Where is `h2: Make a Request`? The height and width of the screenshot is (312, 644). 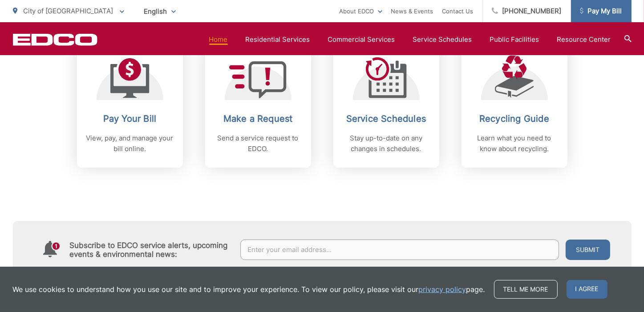 h2: Make a Request is located at coordinates (258, 119).